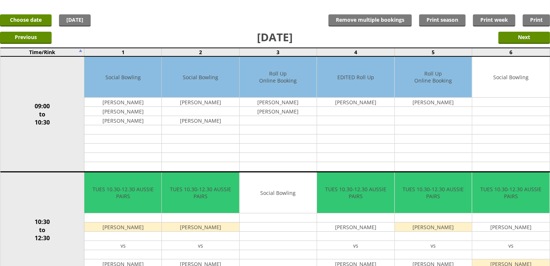  I want to click on a: Print, so click(536, 20).